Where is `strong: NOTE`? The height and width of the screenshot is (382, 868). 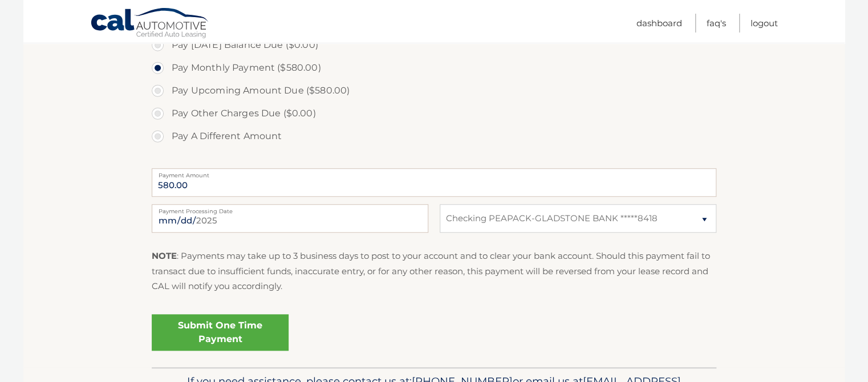 strong: NOTE is located at coordinates (164, 255).